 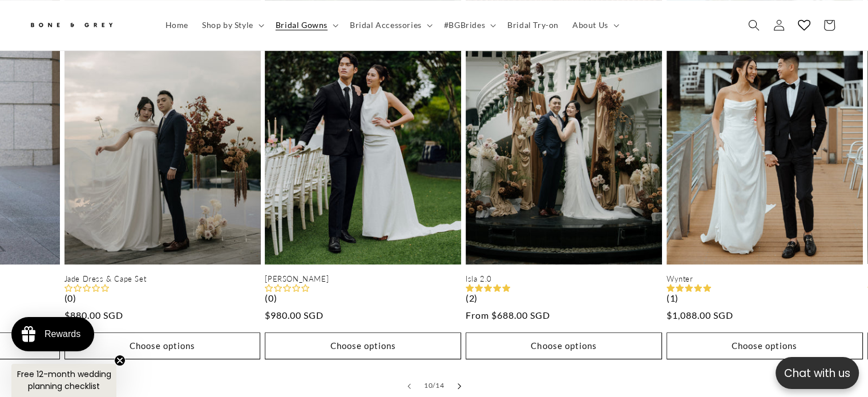 What do you see at coordinates (306, 25) in the screenshot?
I see `summary: Bridal Gowns` at bounding box center [306, 25].